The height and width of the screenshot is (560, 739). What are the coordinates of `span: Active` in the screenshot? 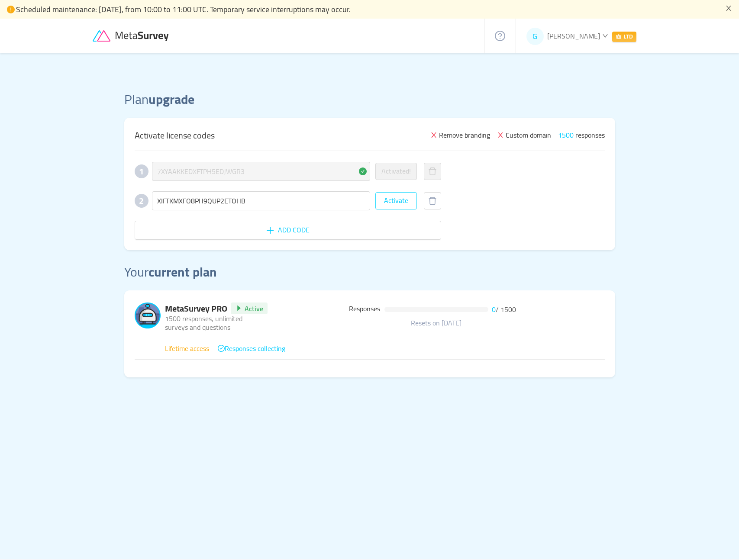 It's located at (254, 309).